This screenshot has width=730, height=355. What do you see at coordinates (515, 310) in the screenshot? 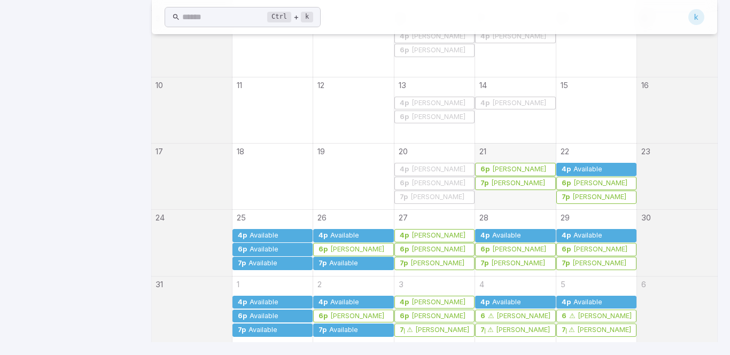
I see `td: September 4, 2025` at bounding box center [515, 310].